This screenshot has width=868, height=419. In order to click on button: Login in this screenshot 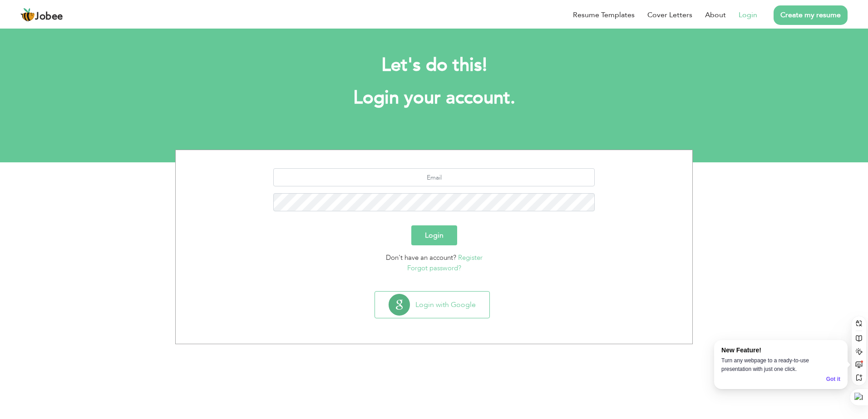, I will do `click(434, 235)`.